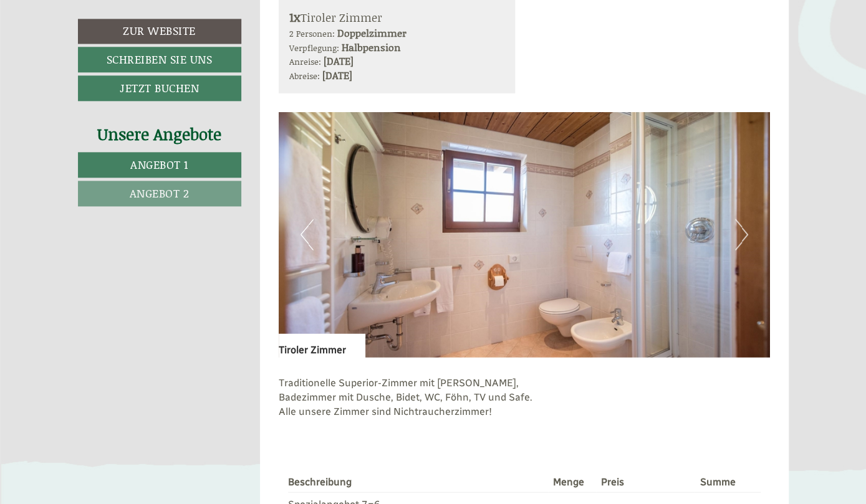 The width and height of the screenshot is (866, 504). What do you see at coordinates (314, 47) in the screenshot?
I see `small: Verpflegung:` at bounding box center [314, 47].